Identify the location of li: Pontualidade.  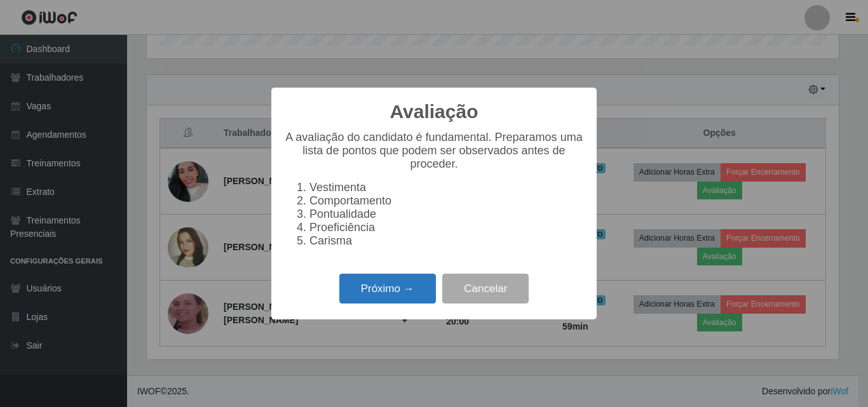
(447, 214).